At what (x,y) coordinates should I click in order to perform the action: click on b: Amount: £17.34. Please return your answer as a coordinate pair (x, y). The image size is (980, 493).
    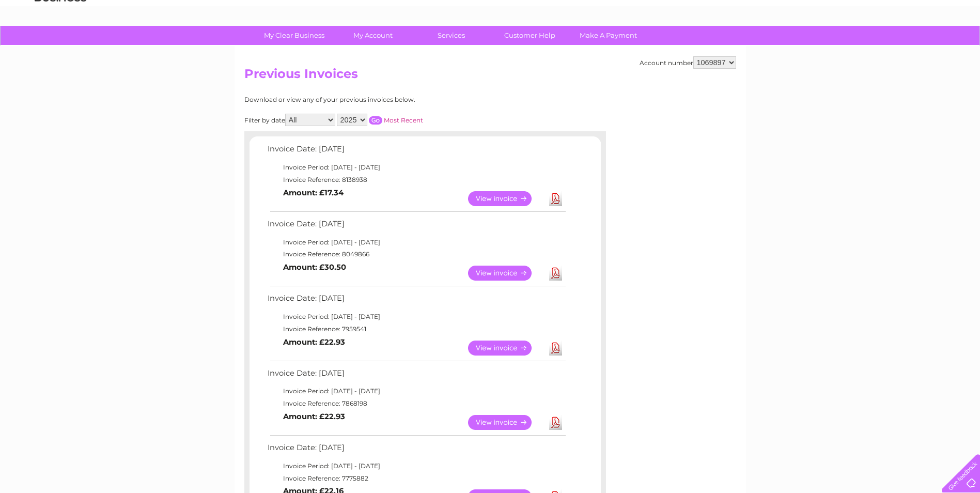
    Looking at the image, I should click on (314, 192).